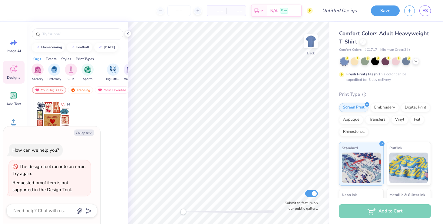  What do you see at coordinates (274, 11) in the screenshot?
I see `span: N/A` at bounding box center [274, 11].